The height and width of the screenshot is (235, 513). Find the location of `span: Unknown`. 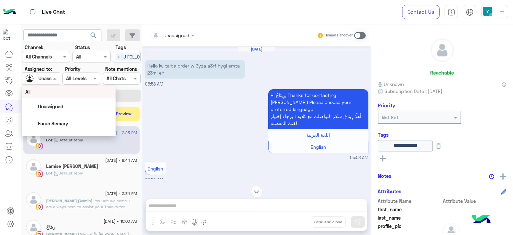

span: Unknown is located at coordinates (391, 84).